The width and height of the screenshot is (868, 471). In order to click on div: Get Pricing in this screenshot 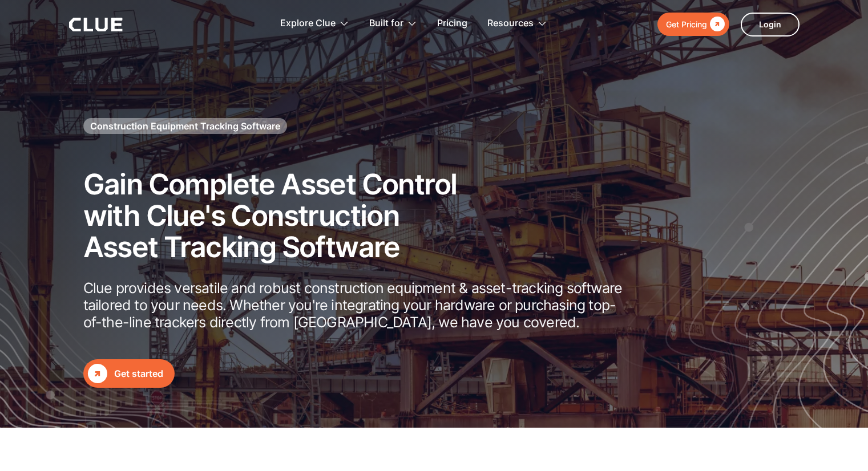, I will do `click(687, 24)`.